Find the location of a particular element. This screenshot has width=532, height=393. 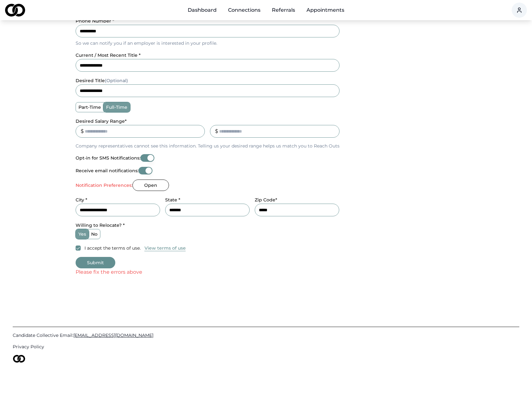

label: Willing to Relocate? * is located at coordinates (100, 225).